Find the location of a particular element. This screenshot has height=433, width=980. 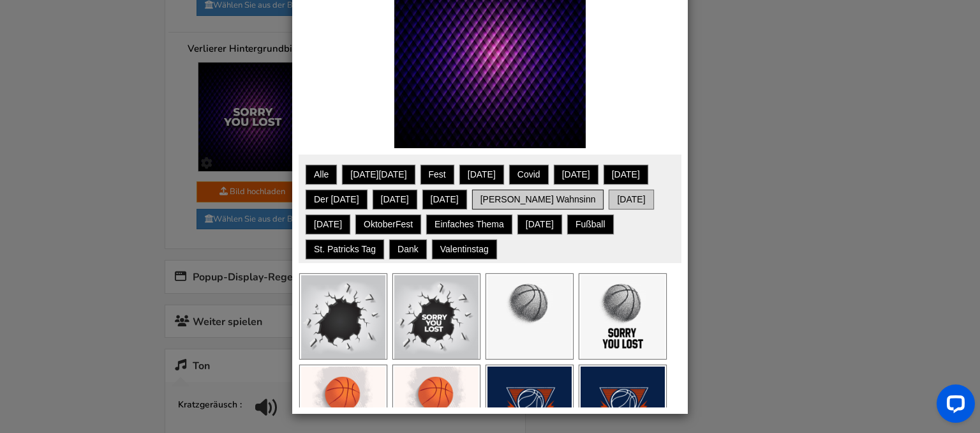

a: OktoberFest is located at coordinates (388, 224).